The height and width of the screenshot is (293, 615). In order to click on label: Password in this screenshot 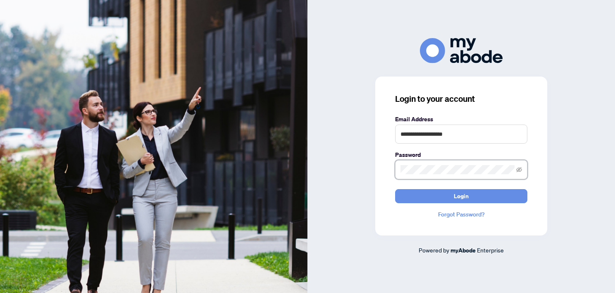, I will do `click(461, 155)`.